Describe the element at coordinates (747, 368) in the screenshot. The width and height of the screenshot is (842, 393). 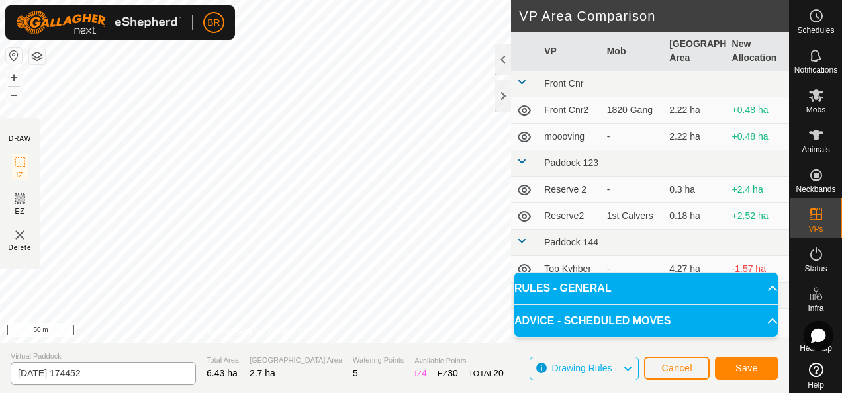
I see `span: Save` at that location.